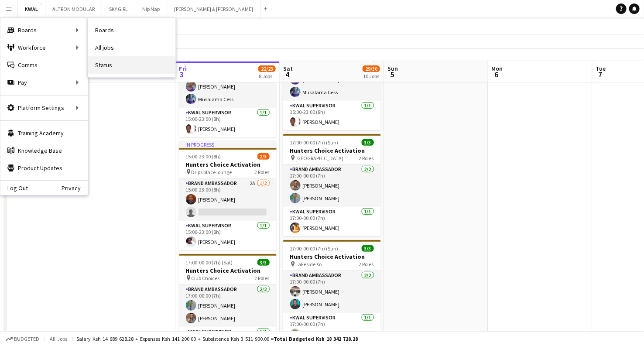 The image size is (644, 346). Describe the element at coordinates (315, 339) in the screenshot. I see `span: Total Budgeted Ksh 18 342 728.28` at that location.